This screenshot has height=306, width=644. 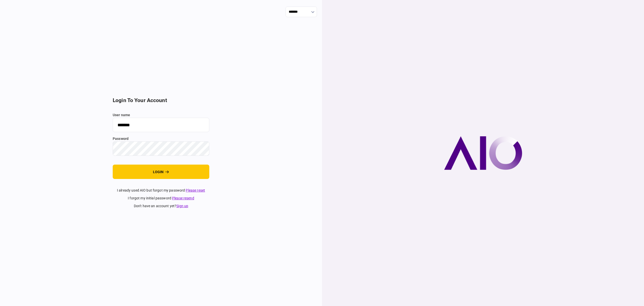 What do you see at coordinates (183, 198) in the screenshot?
I see `a: Please resend` at bounding box center [183, 198].